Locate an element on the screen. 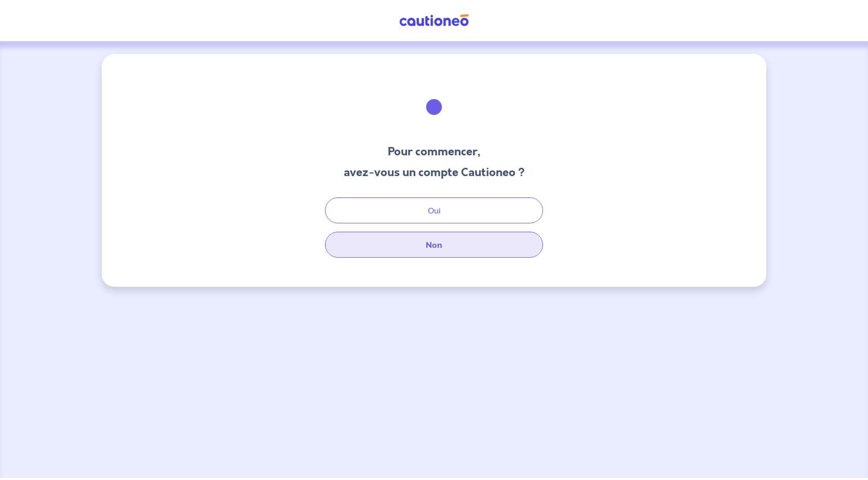 The height and width of the screenshot is (480, 868). h3: avez-vous un compte Cautioneo ? is located at coordinates (434, 172).